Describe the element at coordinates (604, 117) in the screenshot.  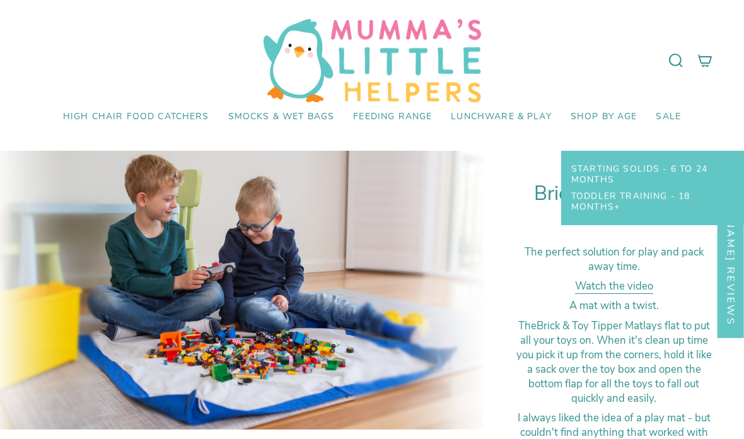
I see `a: Shop by Age` at that location.